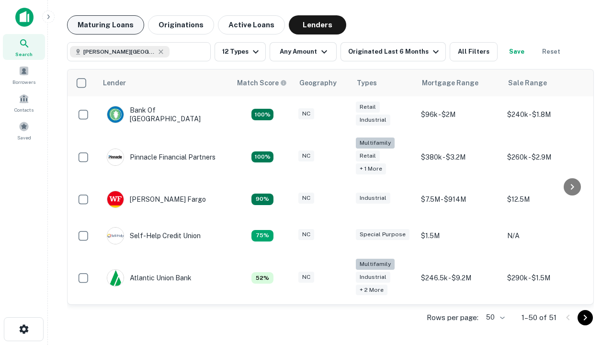  Describe the element at coordinates (24, 54) in the screenshot. I see `span: Search` at that location.